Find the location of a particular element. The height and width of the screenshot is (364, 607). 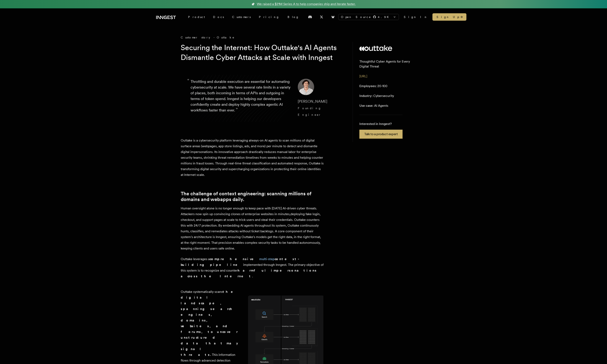

span: 4.9 K is located at coordinates (385, 17).